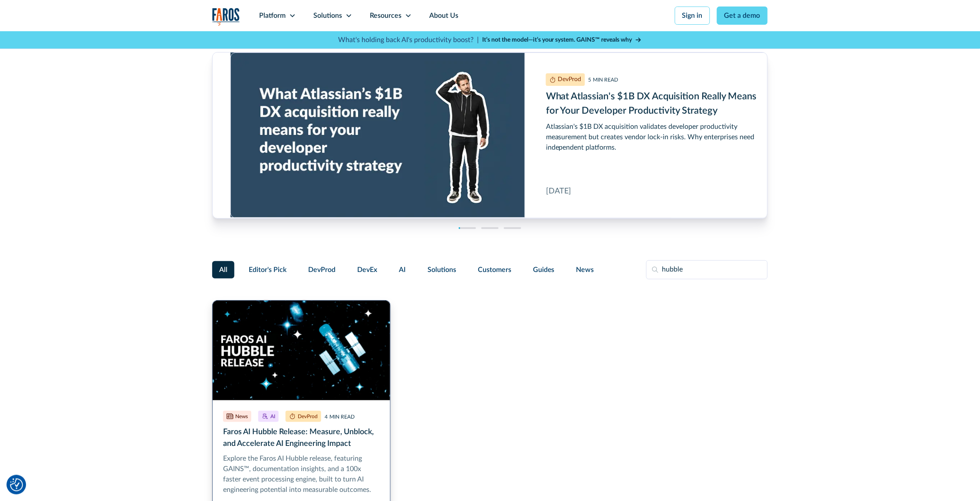 Image resolution: width=980 pixels, height=501 pixels. I want to click on img: Logo of the analytics and reporting company Faros., so click(226, 17).